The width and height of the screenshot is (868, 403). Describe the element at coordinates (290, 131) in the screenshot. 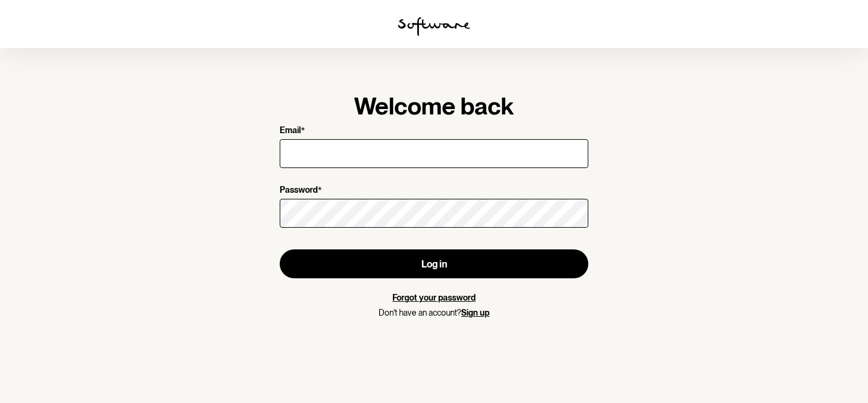

I see `p: Email` at that location.